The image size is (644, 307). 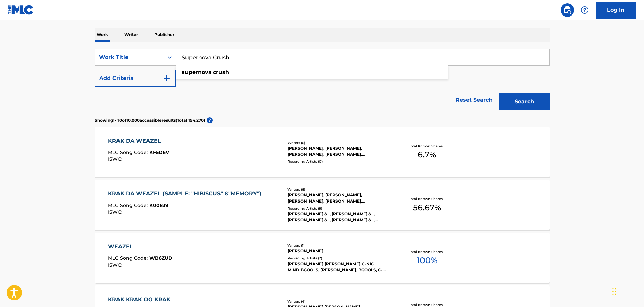 What do you see at coordinates (159, 205) in the screenshot?
I see `span: K00839` at bounding box center [159, 205].